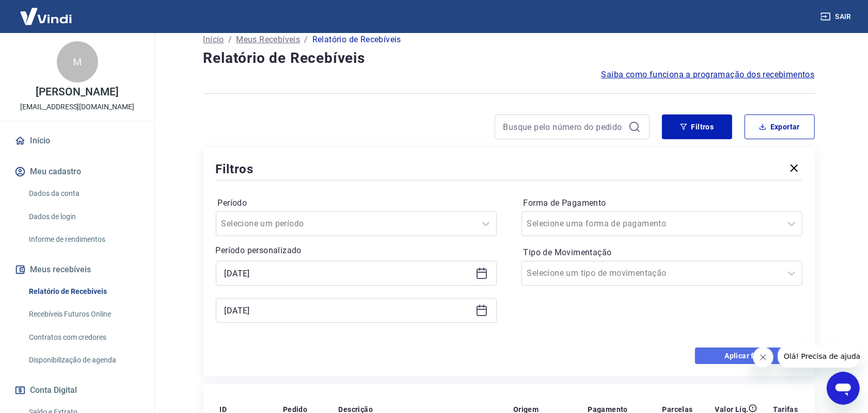 The width and height of the screenshot is (868, 413). What do you see at coordinates (780, 127) in the screenshot?
I see `button: Exportar` at bounding box center [780, 127].